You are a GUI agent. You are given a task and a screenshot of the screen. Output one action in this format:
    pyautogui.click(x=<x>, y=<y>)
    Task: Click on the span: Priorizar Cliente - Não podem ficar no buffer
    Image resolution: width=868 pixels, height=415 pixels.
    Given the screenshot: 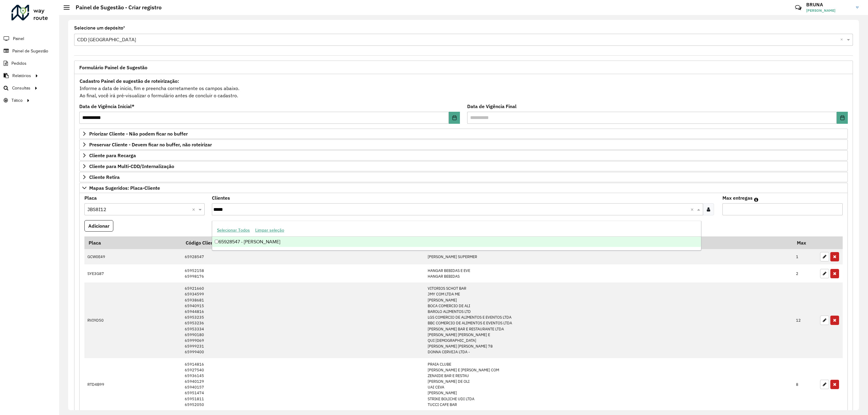 What is the action you would take?
    pyautogui.click(x=139, y=134)
    